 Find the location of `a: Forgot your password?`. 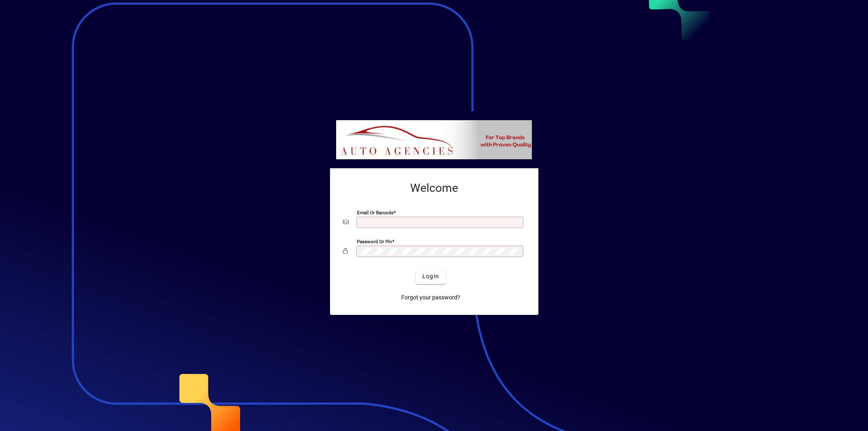

a: Forgot your password? is located at coordinates (431, 297).